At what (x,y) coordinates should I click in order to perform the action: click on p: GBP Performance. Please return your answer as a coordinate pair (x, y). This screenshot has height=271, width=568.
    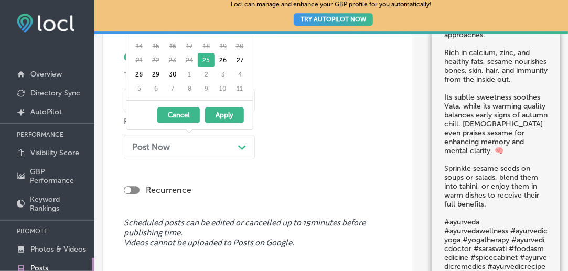
    Looking at the image, I should click on (60, 176).